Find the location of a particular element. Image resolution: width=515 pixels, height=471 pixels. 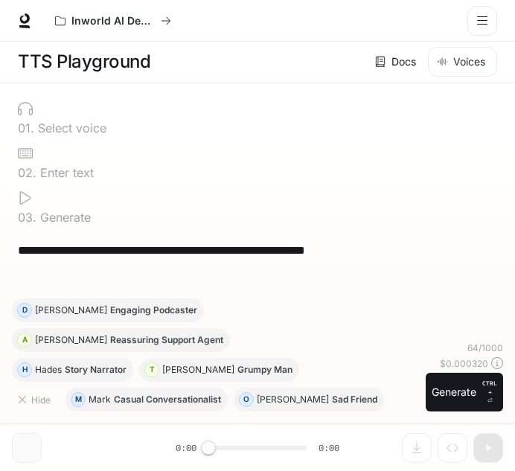

p: Engaging Podcaster is located at coordinates (153, 310).